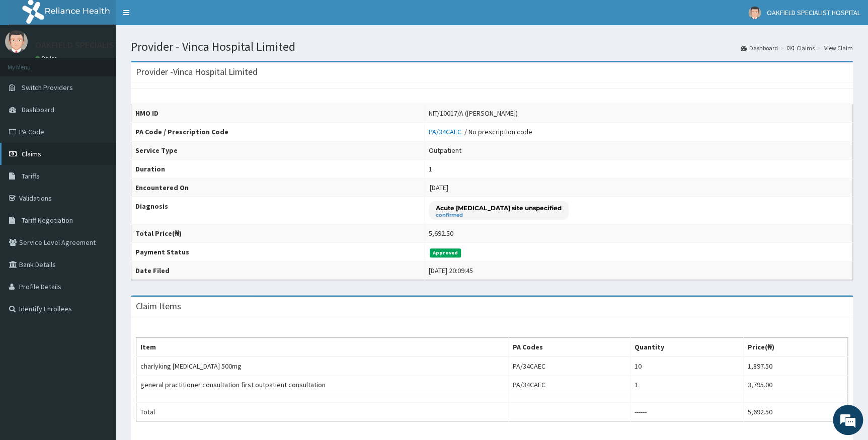 The image size is (868, 440). Describe the element at coordinates (795, 366) in the screenshot. I see `td: 1,897.50` at that location.